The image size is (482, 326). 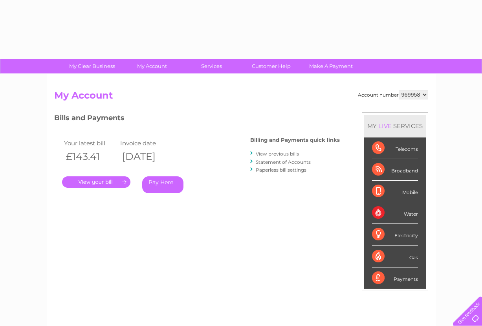 What do you see at coordinates (271, 66) in the screenshot?
I see `a: Customer Help` at bounding box center [271, 66].